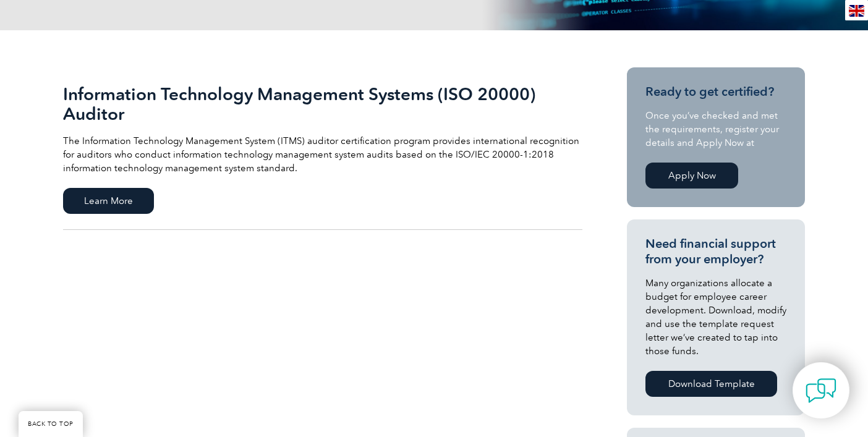 Image resolution: width=868 pixels, height=437 pixels. What do you see at coordinates (716, 91) in the screenshot?
I see `h3: Ready to get certified?` at bounding box center [716, 91].